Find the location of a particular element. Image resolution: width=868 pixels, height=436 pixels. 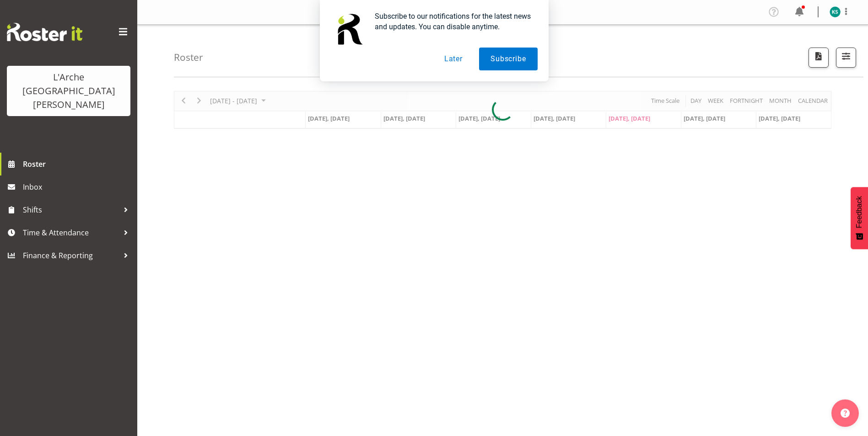

img: notification icon is located at coordinates (349, 29).